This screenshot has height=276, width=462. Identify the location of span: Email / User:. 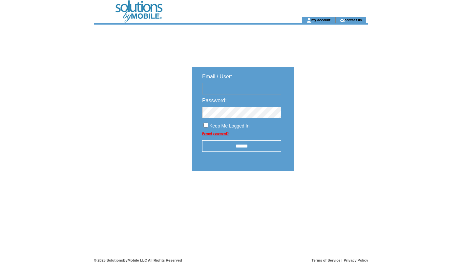
(217, 77).